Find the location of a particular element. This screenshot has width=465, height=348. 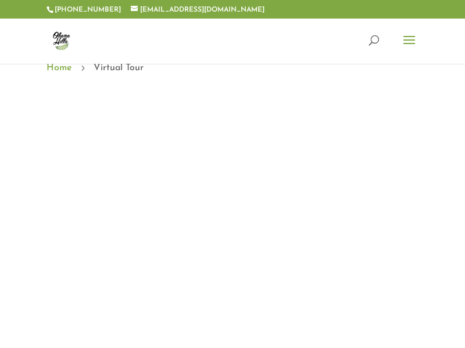

span: 5 is located at coordinates (82, 68).